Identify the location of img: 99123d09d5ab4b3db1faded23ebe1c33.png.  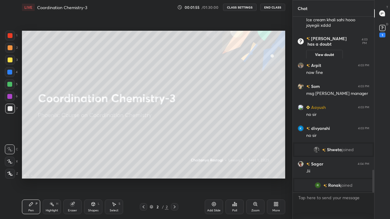
(318, 186).